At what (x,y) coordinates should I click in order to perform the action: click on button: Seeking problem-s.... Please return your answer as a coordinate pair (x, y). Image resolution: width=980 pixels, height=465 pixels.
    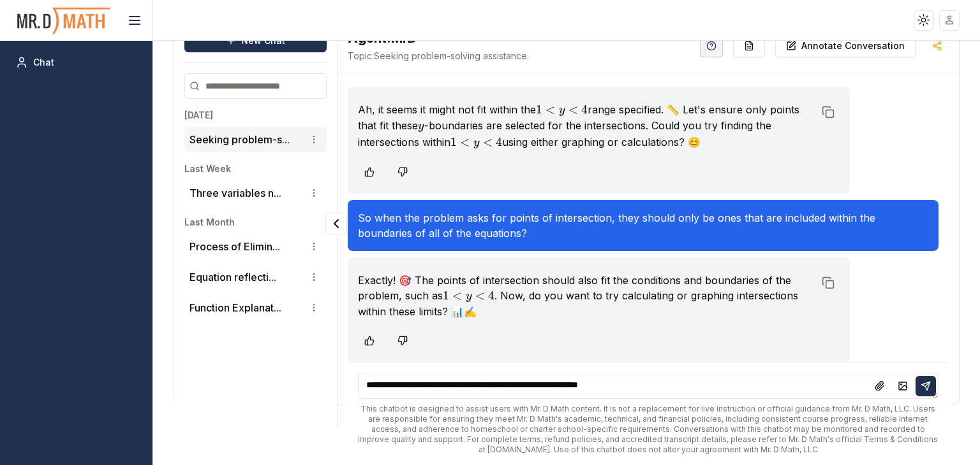
    Looking at the image, I should click on (240, 140).